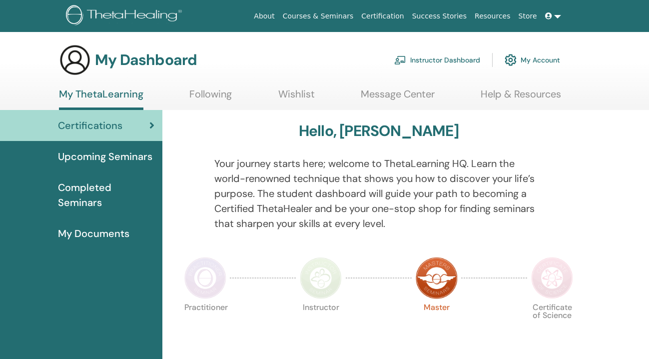 Image resolution: width=649 pixels, height=359 pixels. What do you see at coordinates (527, 16) in the screenshot?
I see `a: Store` at bounding box center [527, 16].